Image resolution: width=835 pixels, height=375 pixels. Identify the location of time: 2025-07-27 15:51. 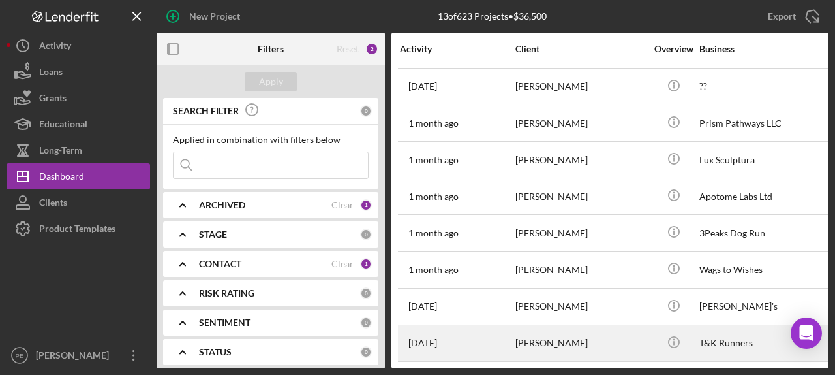
(433, 196).